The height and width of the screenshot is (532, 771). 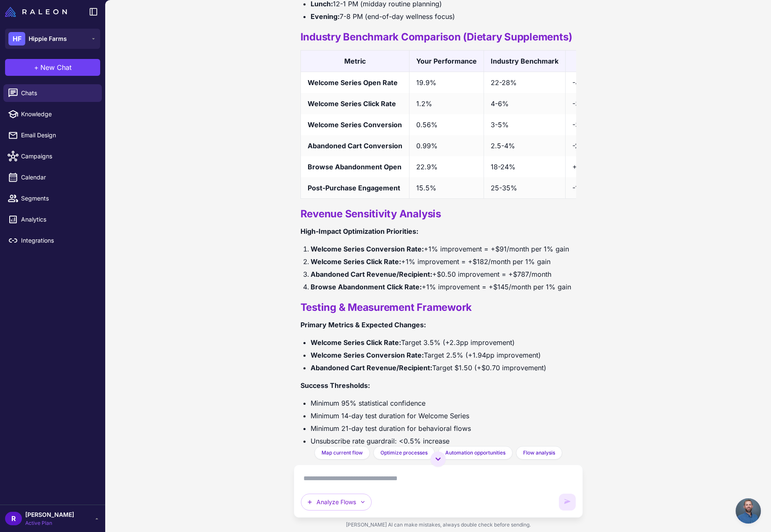 What do you see at coordinates (585, 146) in the screenshot?
I see `td: -2.01pp` at bounding box center [585, 146].